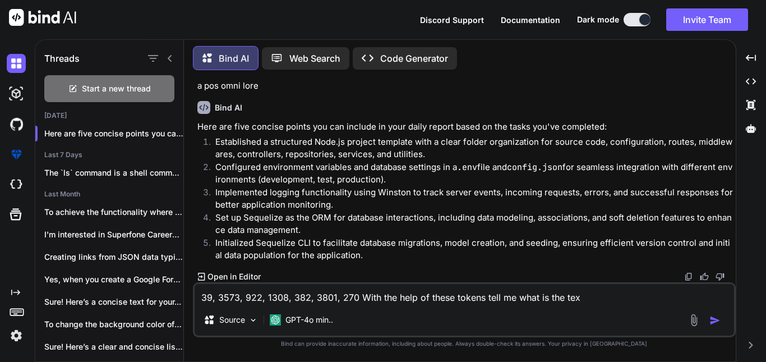 The height and width of the screenshot is (362, 766). What do you see at coordinates (114, 302) in the screenshot?
I see `p: Sure! Here’s a concise text for your...` at bounding box center [114, 302].